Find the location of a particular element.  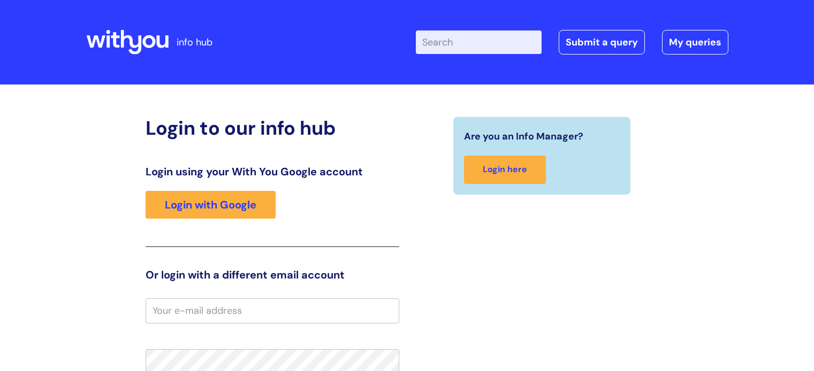

a: Login with Google is located at coordinates (210, 205).